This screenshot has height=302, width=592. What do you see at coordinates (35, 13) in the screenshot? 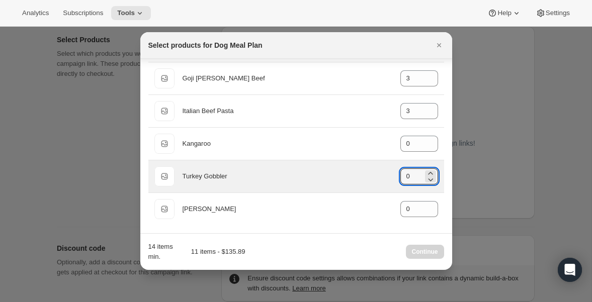
I see `span: Analytics` at bounding box center [35, 13].